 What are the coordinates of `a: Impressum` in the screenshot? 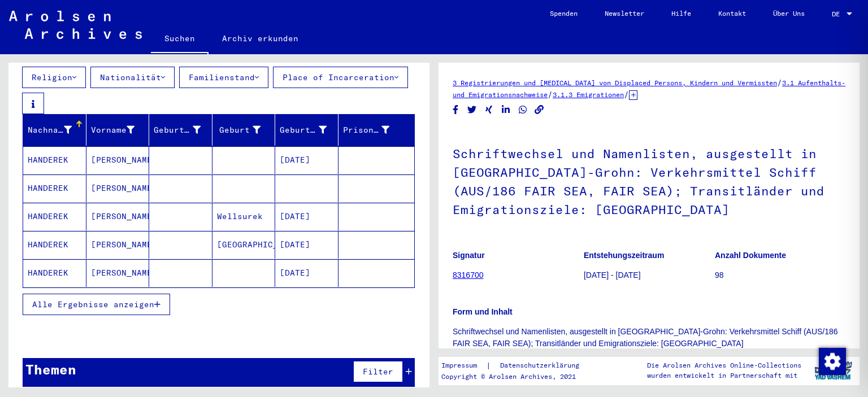 It's located at (463, 365).